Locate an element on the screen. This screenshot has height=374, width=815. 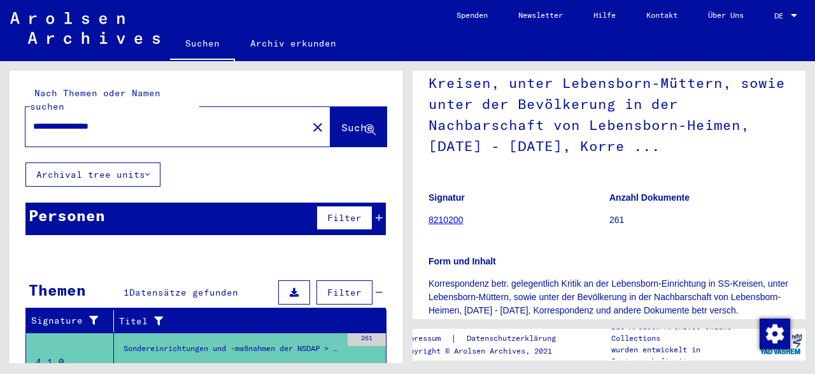
a: Datenschutzerklärung is located at coordinates (514, 338).